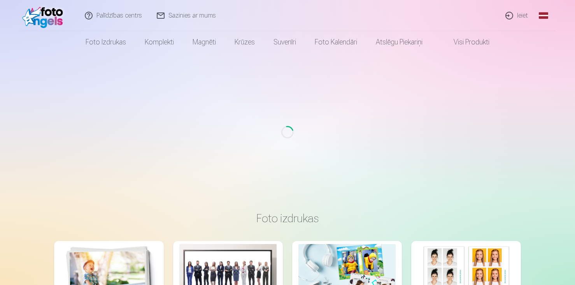  What do you see at coordinates (466, 42) in the screenshot?
I see `a: Visi produkti` at bounding box center [466, 42].